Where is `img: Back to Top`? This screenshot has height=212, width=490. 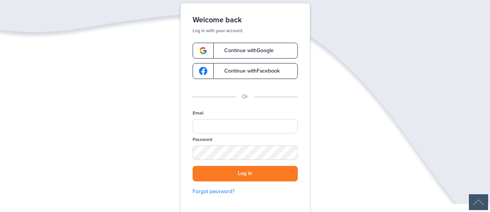 img: Back to Top is located at coordinates (479, 202).